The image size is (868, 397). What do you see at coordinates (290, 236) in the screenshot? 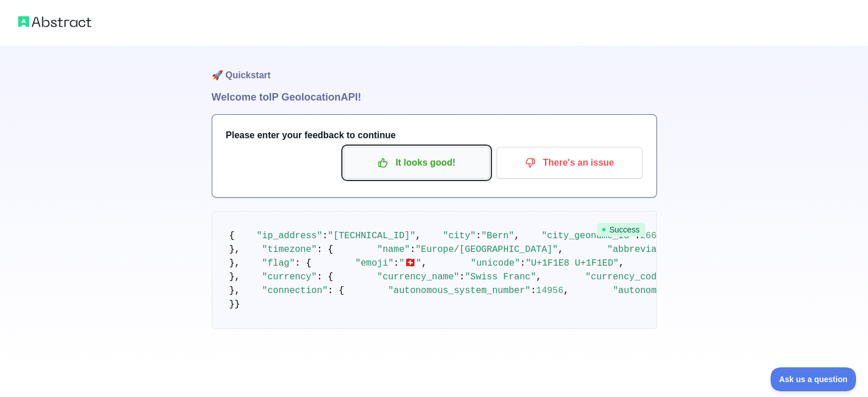
I see `span: "ip_address"` at bounding box center [290, 236].